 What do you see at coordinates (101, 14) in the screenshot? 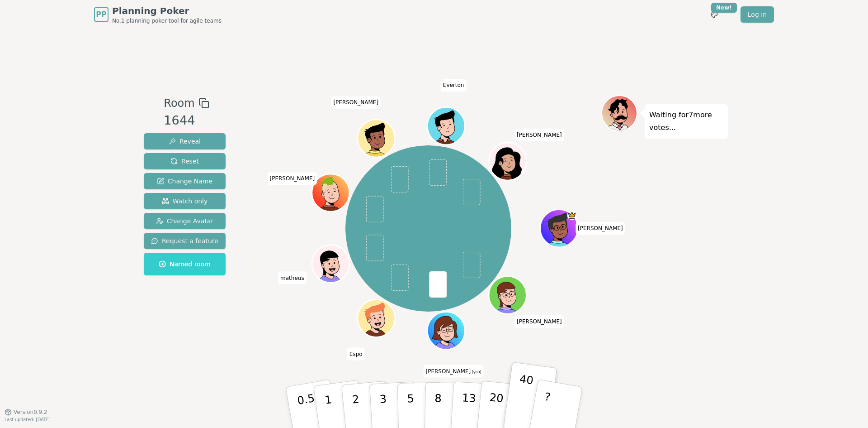
I see `span: PP` at bounding box center [101, 14].